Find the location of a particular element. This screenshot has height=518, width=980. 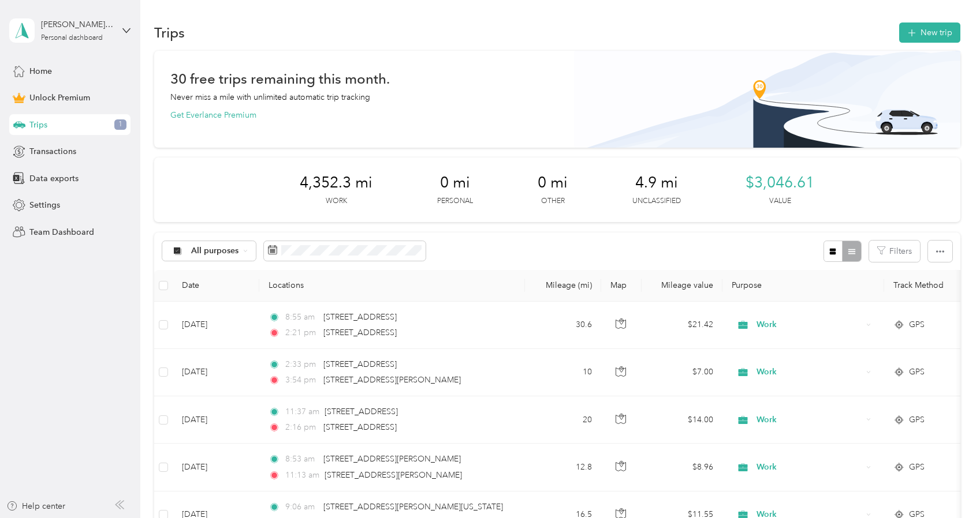

span: 11:37 am is located at coordinates (302, 412).